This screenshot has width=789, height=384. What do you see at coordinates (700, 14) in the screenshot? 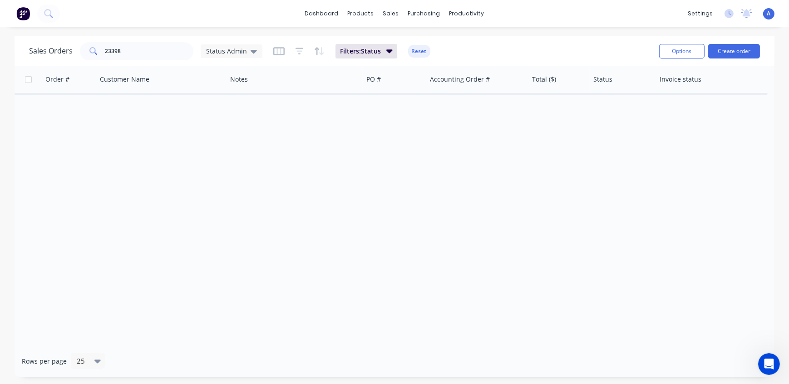
I see `div: settings` at bounding box center [700, 14].